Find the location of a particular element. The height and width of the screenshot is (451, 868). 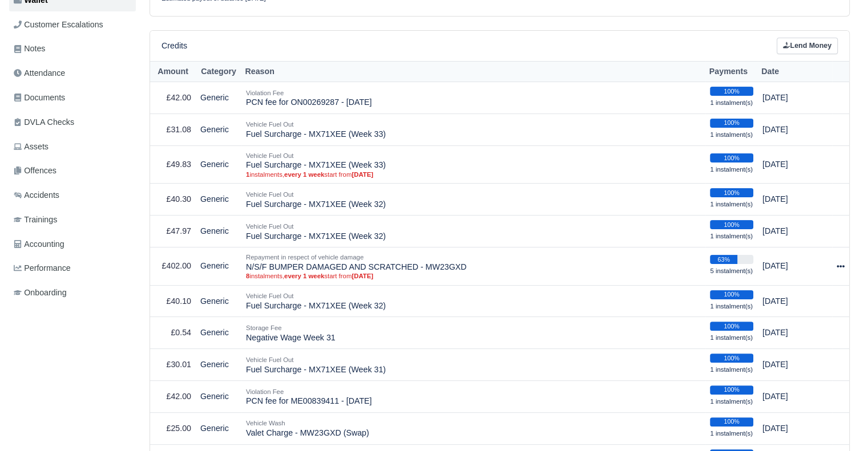

td: £25.00 is located at coordinates (173, 428).